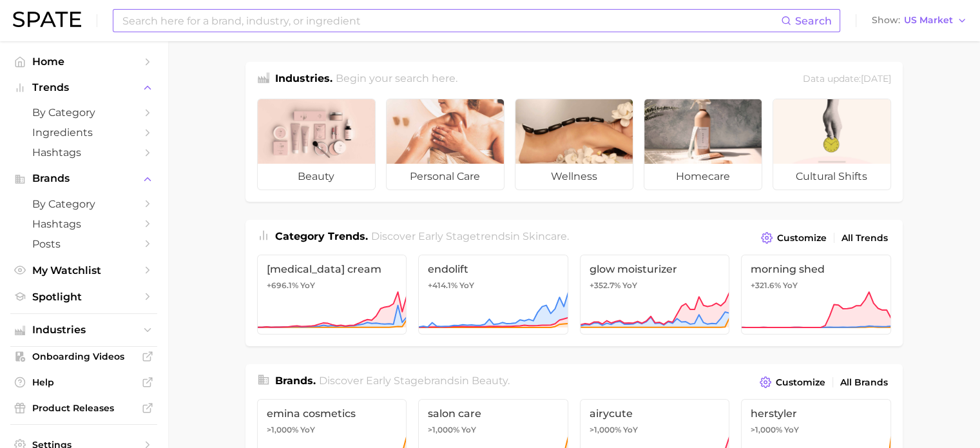  Describe the element at coordinates (84, 357) in the screenshot. I see `span: Onboarding Videos` at that location.